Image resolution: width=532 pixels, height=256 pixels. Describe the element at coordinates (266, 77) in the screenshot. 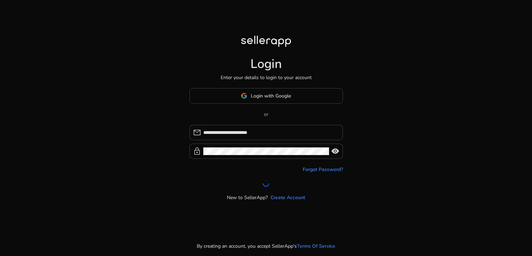

I see `p: Enter your details to login to your account` at that location.